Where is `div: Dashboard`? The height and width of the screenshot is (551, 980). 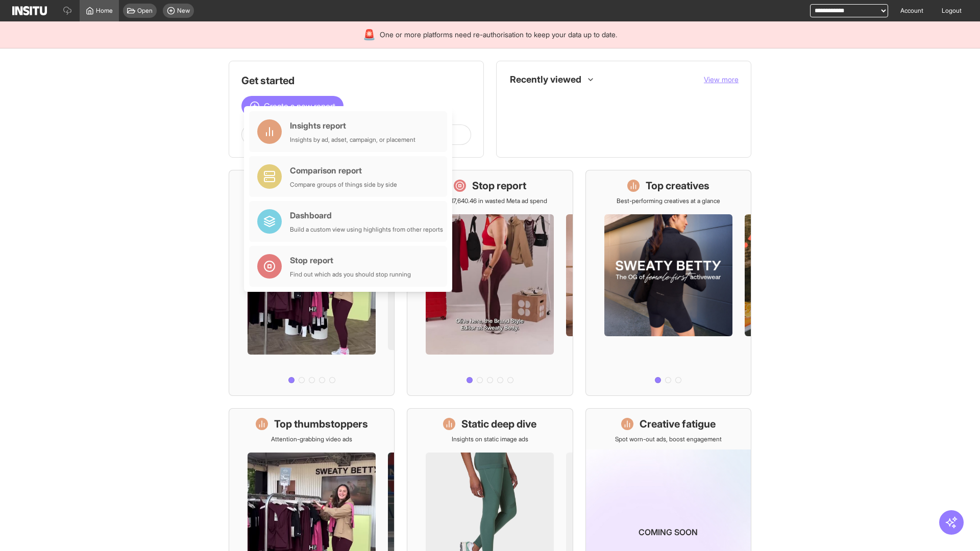 div: Dashboard is located at coordinates (367, 215).